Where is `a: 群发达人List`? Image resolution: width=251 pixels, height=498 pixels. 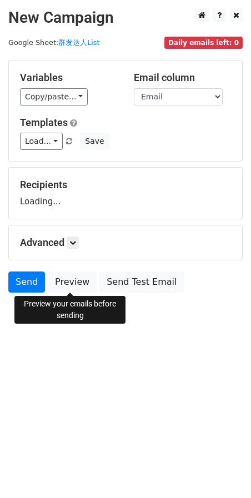 a: 群发达人List is located at coordinates (79, 42).